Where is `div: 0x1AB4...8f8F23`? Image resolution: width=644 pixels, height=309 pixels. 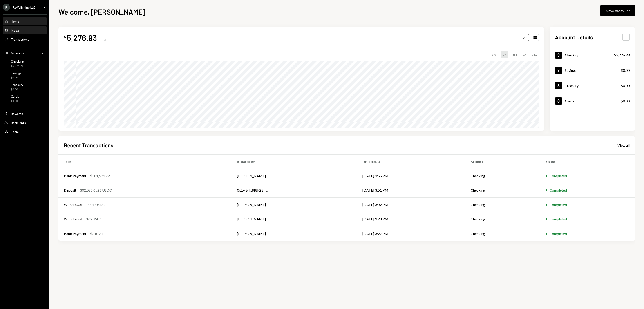 div: 0x1AB4...8f8F23 is located at coordinates (250, 190).